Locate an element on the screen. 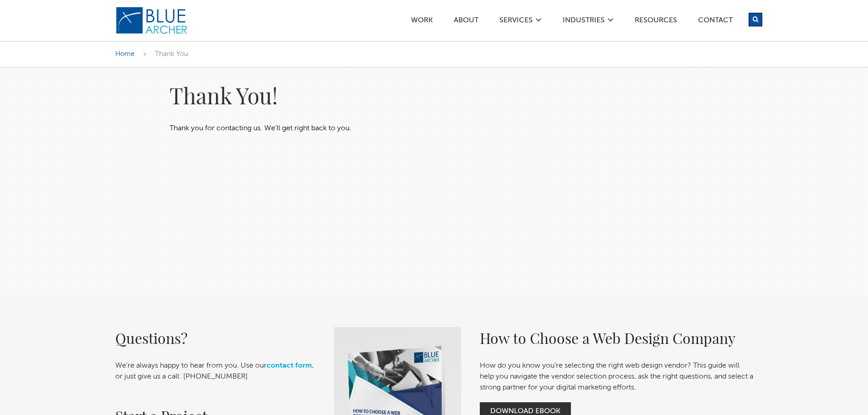 Image resolution: width=868 pixels, height=415 pixels. a: Home is located at coordinates (125, 54).